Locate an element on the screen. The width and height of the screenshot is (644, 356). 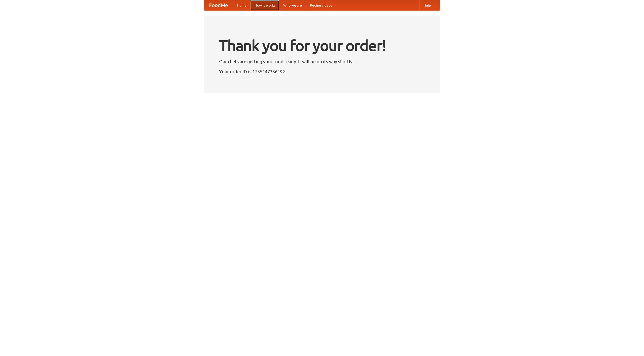
a: Help is located at coordinates (427, 5).